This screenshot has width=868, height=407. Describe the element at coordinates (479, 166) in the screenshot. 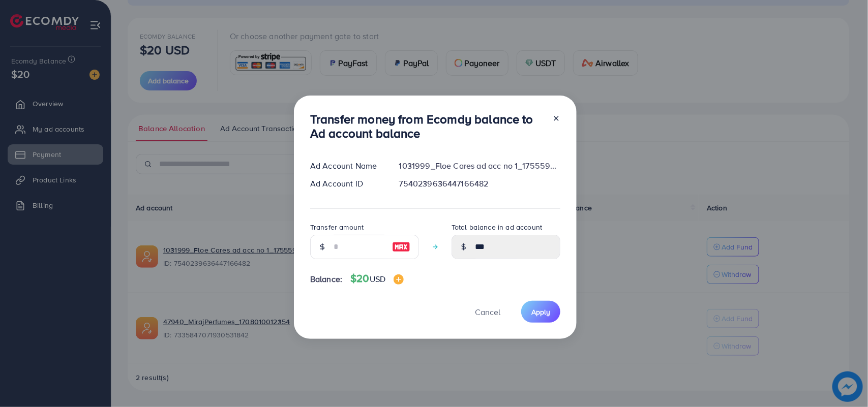

I see `div: 1031999_Floe Cares ad acc no 1_1755598915786` at that location.